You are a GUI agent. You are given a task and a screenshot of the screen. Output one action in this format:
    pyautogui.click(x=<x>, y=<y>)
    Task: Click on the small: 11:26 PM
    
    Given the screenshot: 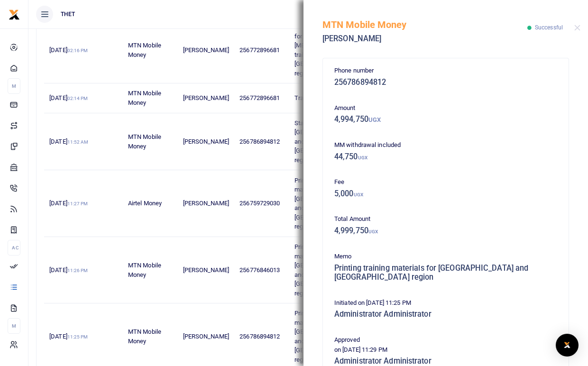 What is the action you would take?
    pyautogui.click(x=78, y=270)
    